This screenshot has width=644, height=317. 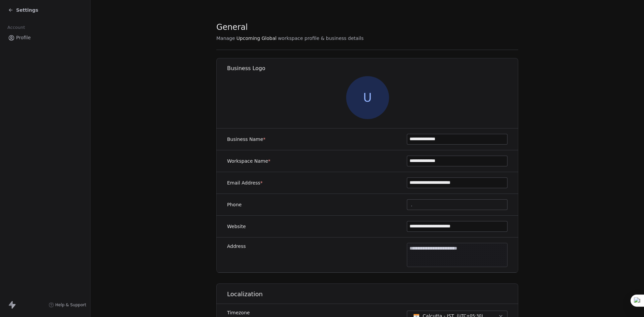 What do you see at coordinates (367, 98) in the screenshot?
I see `span: U` at bounding box center [367, 98].